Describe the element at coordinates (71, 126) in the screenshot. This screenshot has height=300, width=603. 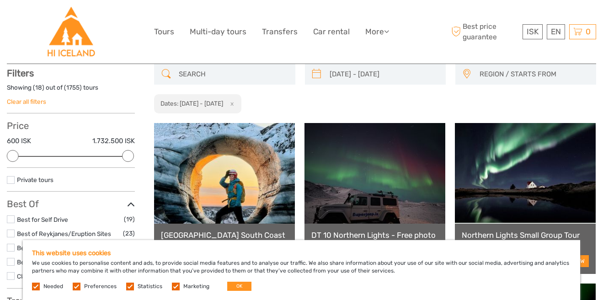
I see `h3: Price` at that location.